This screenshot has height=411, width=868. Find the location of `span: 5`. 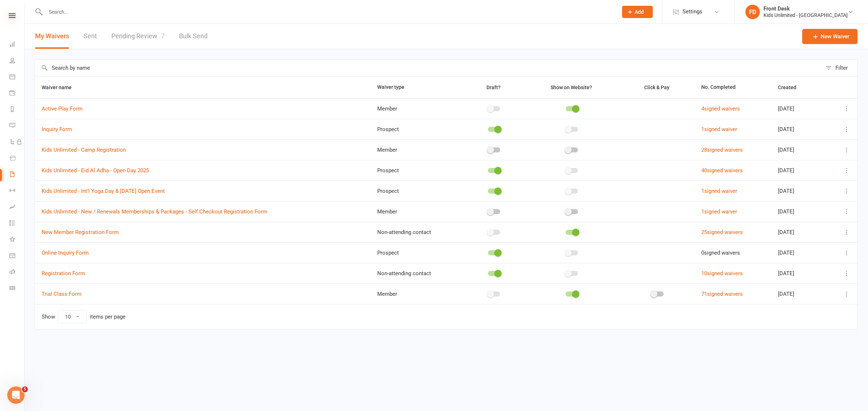

span: 5 is located at coordinates (25, 390).